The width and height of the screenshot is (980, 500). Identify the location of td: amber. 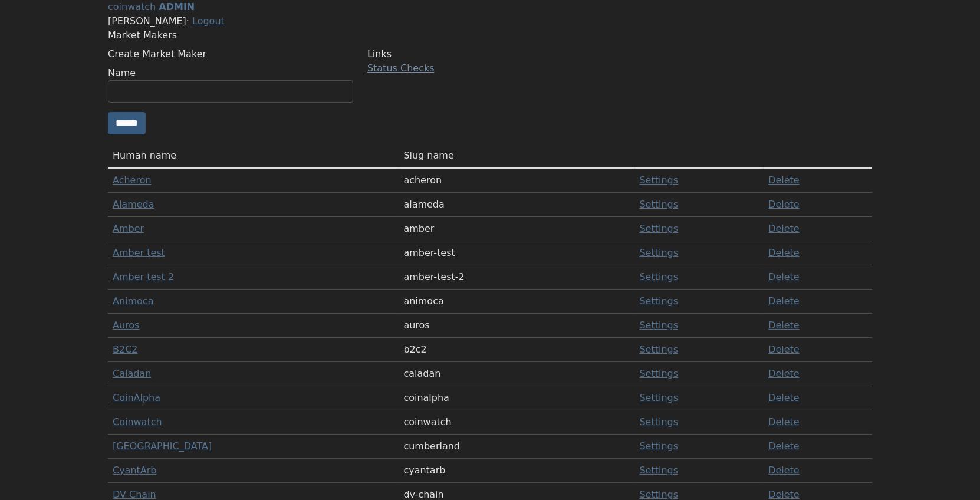
(517, 228).